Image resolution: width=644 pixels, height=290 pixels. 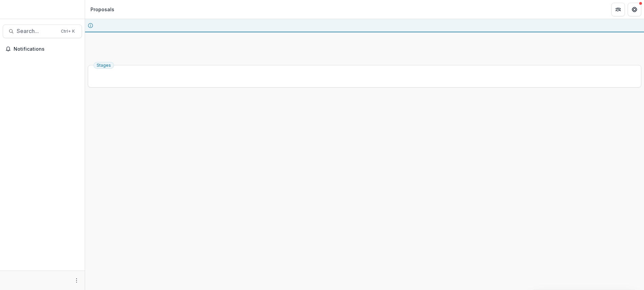 What do you see at coordinates (42, 31) in the screenshot?
I see `button: Search...` at bounding box center [42, 31].